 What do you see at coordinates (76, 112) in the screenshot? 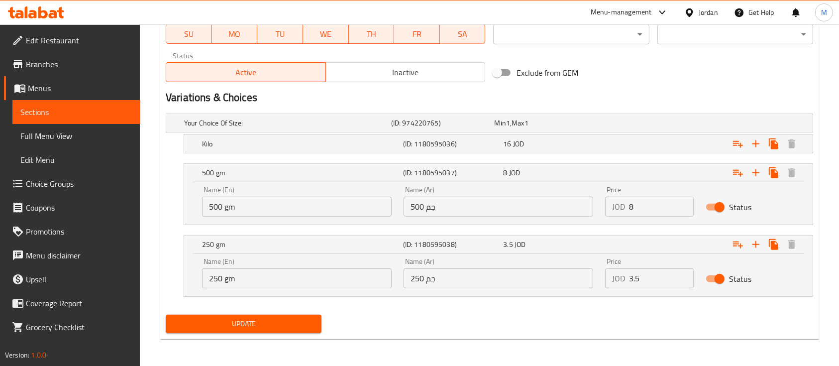
I see `span: Sections` at bounding box center [76, 112].